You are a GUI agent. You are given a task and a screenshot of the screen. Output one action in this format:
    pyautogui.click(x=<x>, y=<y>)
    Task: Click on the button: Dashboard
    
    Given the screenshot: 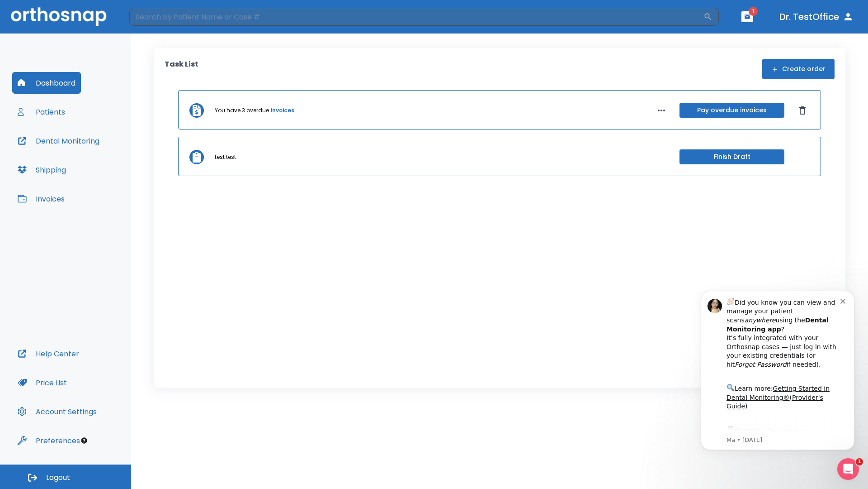 What is the action you would take?
    pyautogui.click(x=47, y=83)
    